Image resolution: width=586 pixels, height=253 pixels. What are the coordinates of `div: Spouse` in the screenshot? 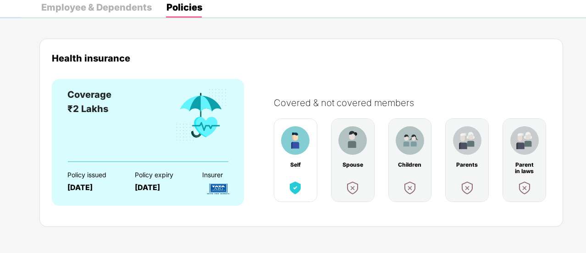 It's located at (353, 165).